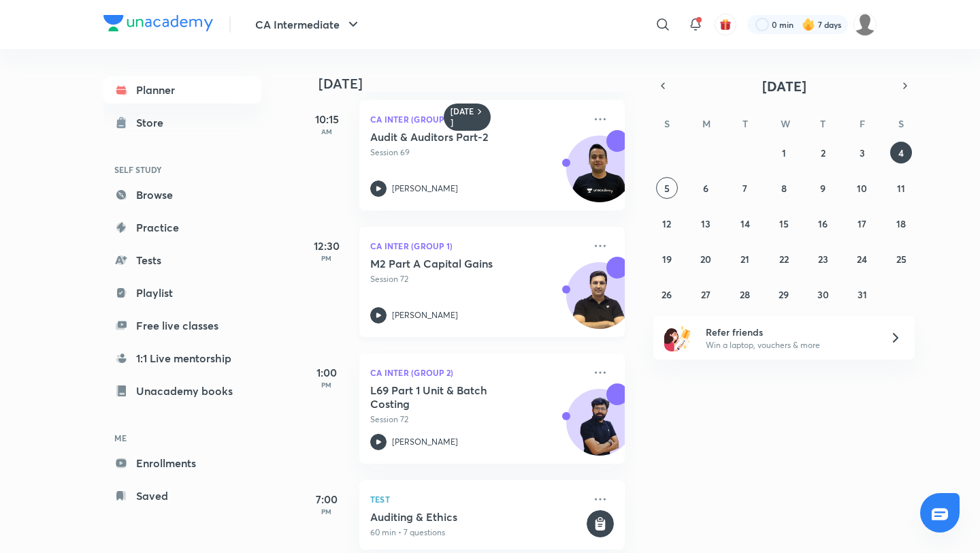  What do you see at coordinates (861, 223) in the screenshot?
I see `abbr: October 17, 2025` at bounding box center [861, 223].